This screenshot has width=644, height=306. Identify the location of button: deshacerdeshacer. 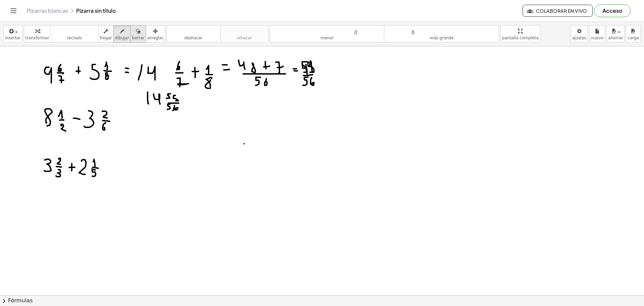
(193, 34).